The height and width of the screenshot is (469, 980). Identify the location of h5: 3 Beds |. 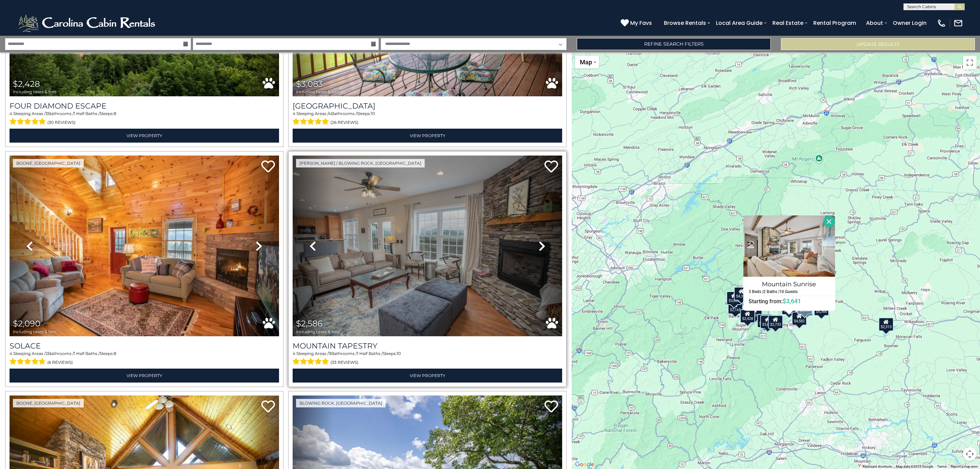
(756, 292).